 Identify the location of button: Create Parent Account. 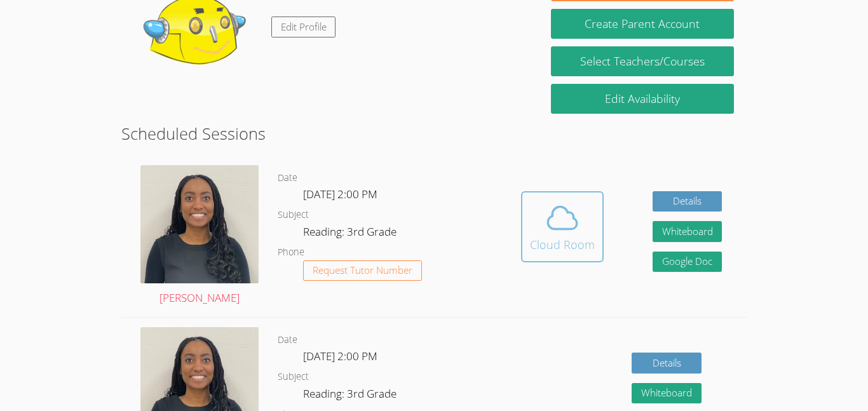
(642, 24).